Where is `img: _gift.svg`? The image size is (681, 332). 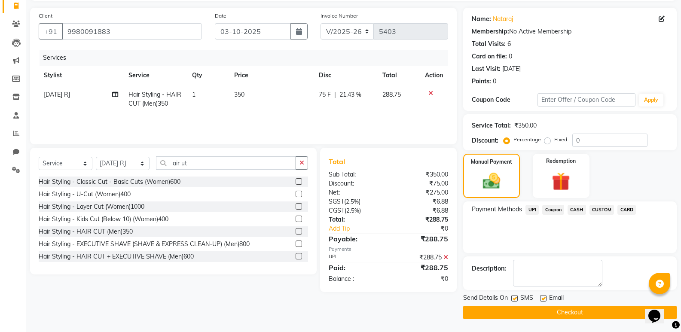 img: _gift.svg is located at coordinates (561, 181).